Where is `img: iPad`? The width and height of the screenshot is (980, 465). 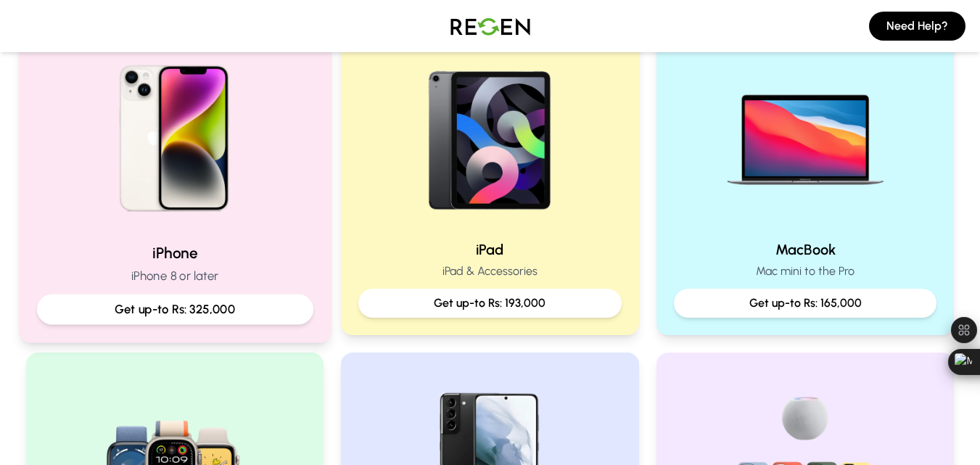
img: iPad is located at coordinates (490, 135).